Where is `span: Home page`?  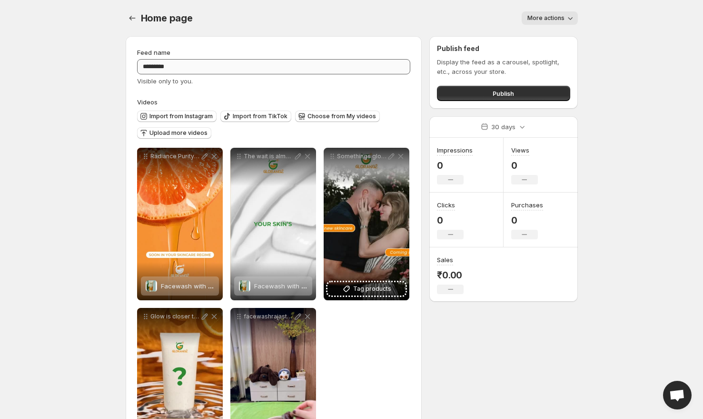
span: Home page is located at coordinates (167, 18).